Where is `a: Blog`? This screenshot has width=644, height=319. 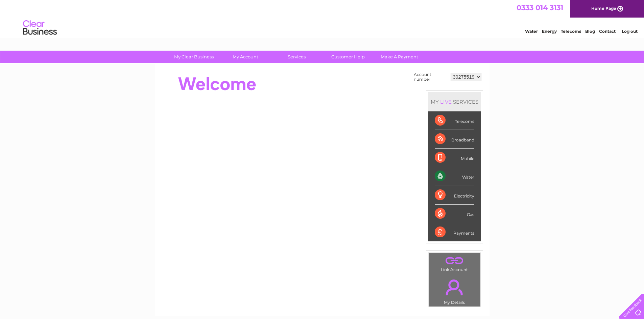
a: Blog is located at coordinates (590, 31).